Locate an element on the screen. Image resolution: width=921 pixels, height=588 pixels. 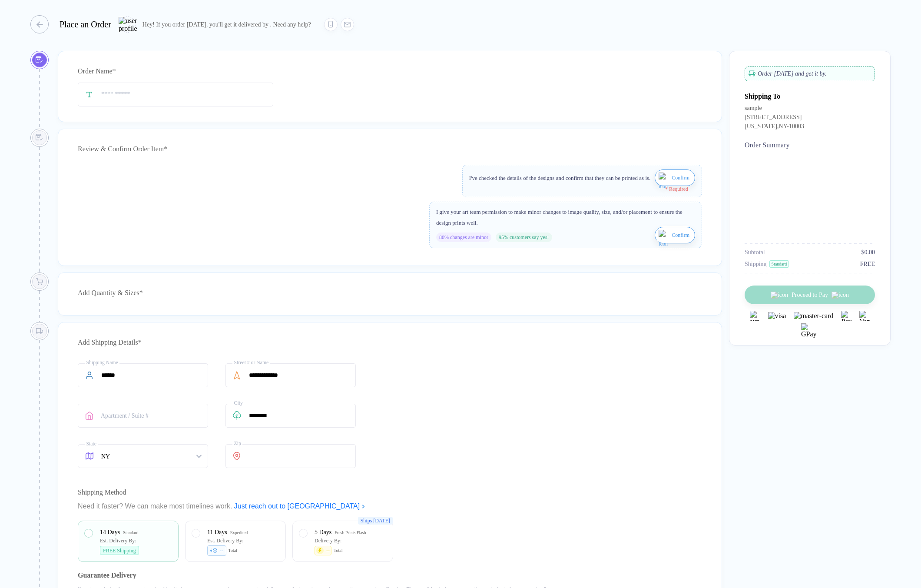
span: NY is located at coordinates (151, 455).